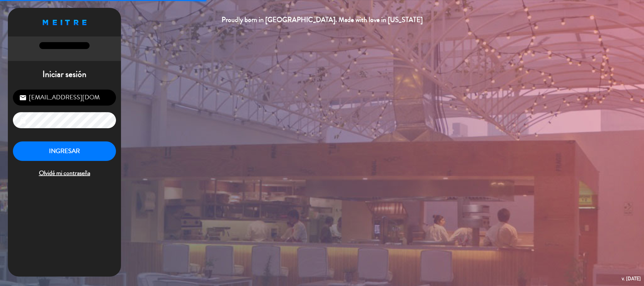 Image resolution: width=644 pixels, height=286 pixels. Describe the element at coordinates (23, 98) in the screenshot. I see `i: email` at that location.